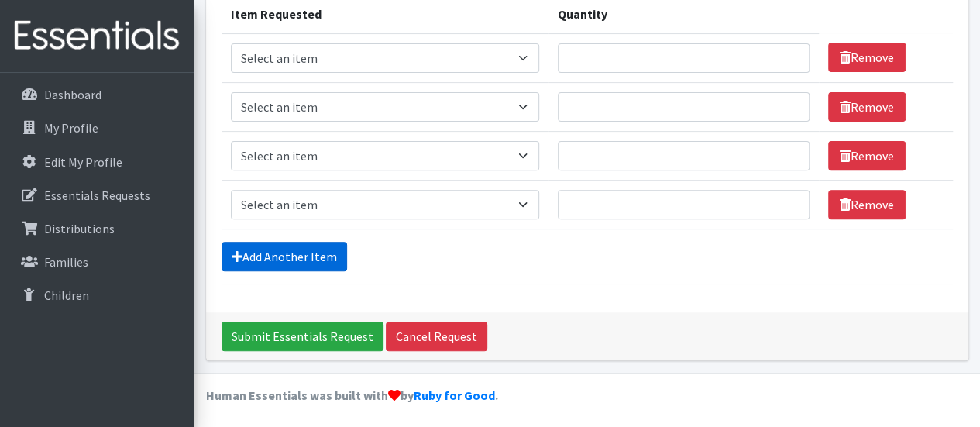 The width and height of the screenshot is (980, 427). What do you see at coordinates (83, 162) in the screenshot?
I see `p: Edit My Profile` at bounding box center [83, 162].